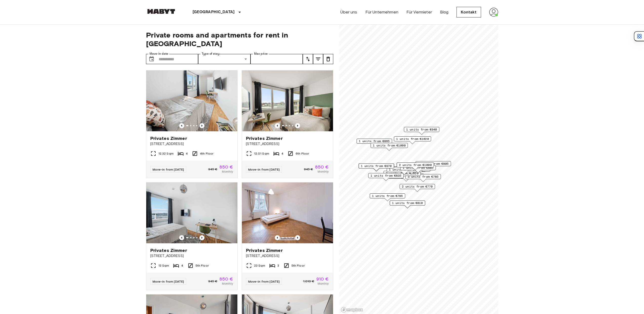 This screenshot has height=314, width=644. I want to click on button: Choose date, so click(152, 59).